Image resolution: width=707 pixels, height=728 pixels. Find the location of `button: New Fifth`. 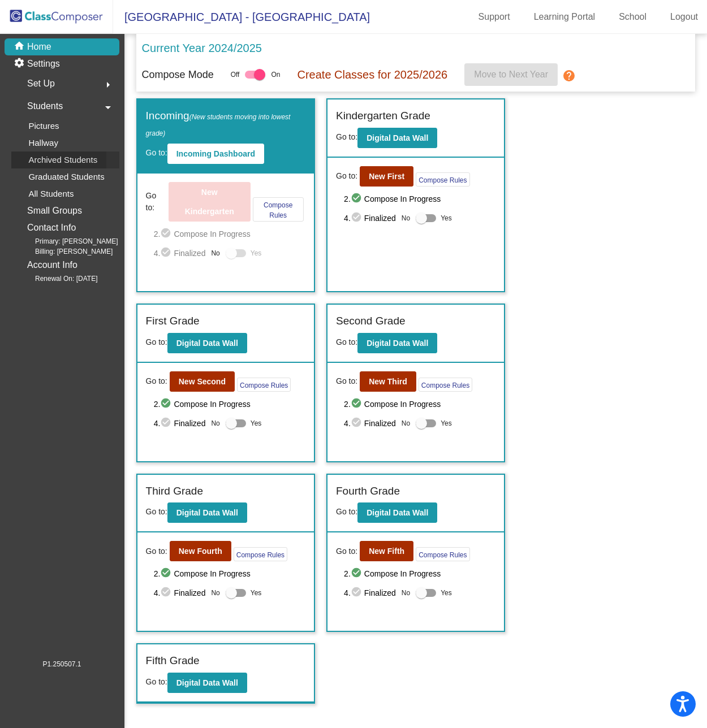

button: New Fifth is located at coordinates (386, 552).